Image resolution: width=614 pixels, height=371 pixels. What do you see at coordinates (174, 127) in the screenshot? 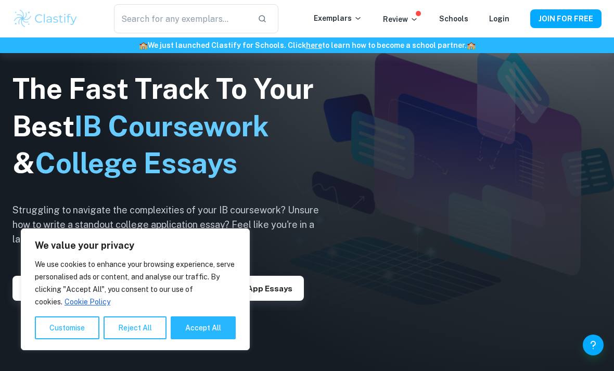
I see `h1: The Fast Track To Your Best &` at bounding box center [174, 127].